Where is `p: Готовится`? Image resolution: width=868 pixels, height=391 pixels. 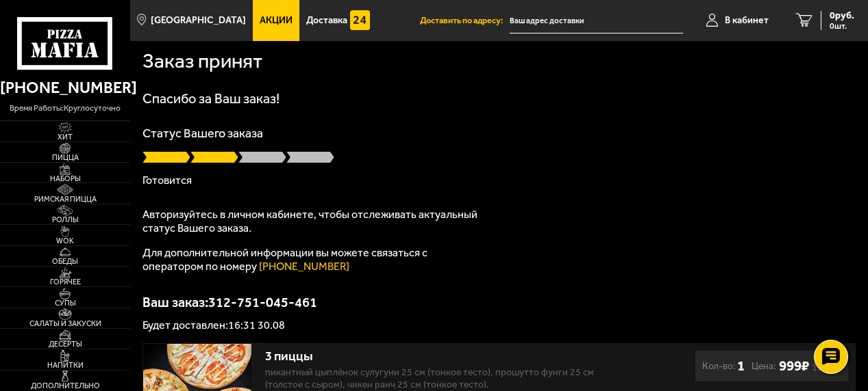 p: Готовится is located at coordinates (499, 181).